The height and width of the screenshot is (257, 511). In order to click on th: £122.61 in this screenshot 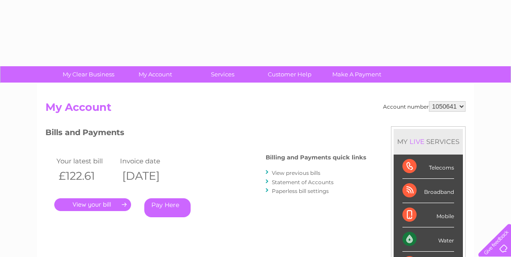, I will do `click(86, 176)`.